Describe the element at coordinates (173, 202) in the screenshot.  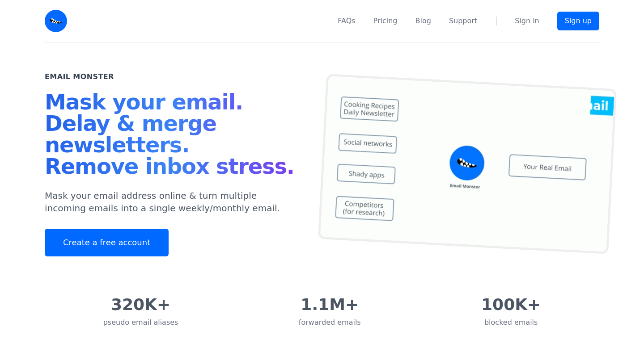
I see `p: Mask your email address online & turn multiple incoming emails into a single weekly/monthly email.` at that location.